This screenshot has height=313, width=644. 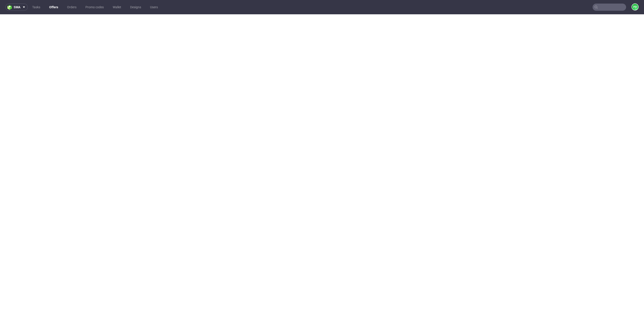 I want to click on a: Wallet, so click(x=117, y=7).